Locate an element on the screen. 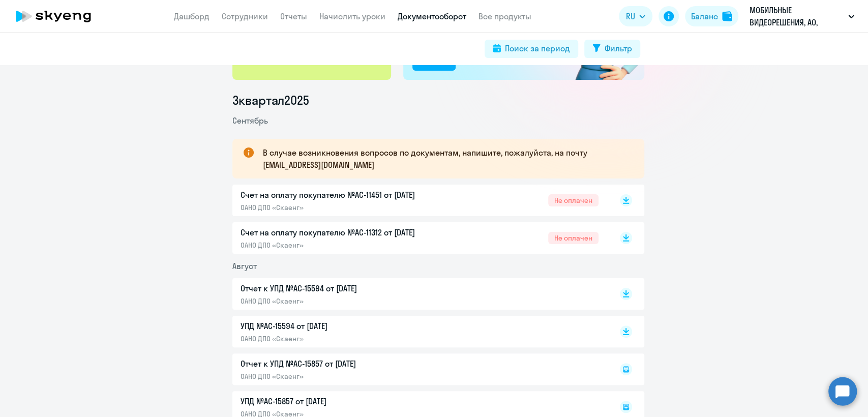 The image size is (868, 417). a: Сотрудники is located at coordinates (245, 17).